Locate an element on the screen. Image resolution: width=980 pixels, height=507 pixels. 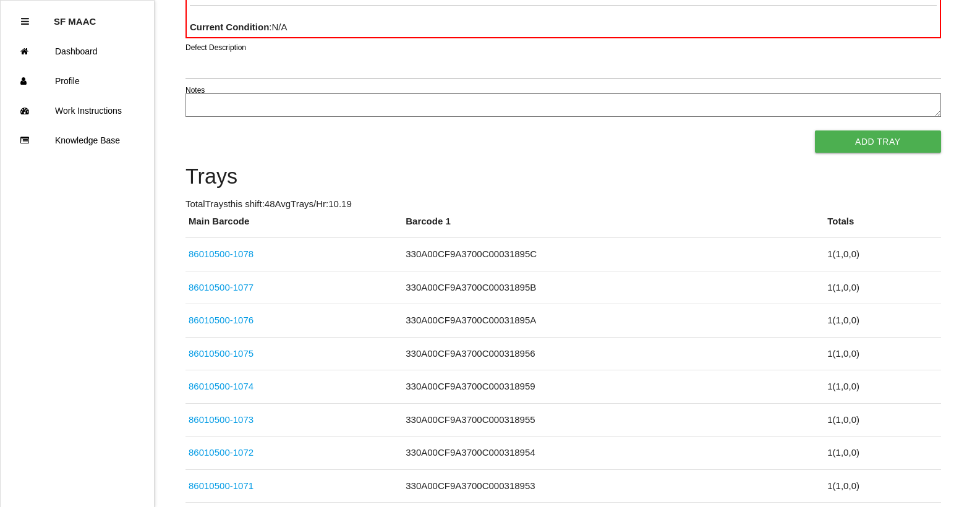
p: SF MAAC is located at coordinates (75, 17).